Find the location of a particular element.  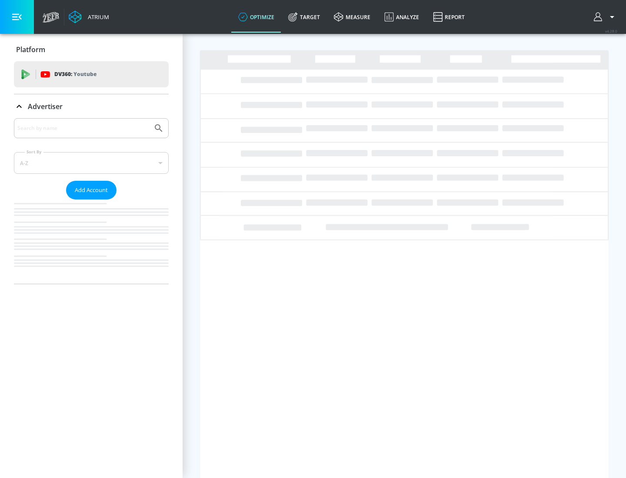

p: DV360: is located at coordinates (75, 74).